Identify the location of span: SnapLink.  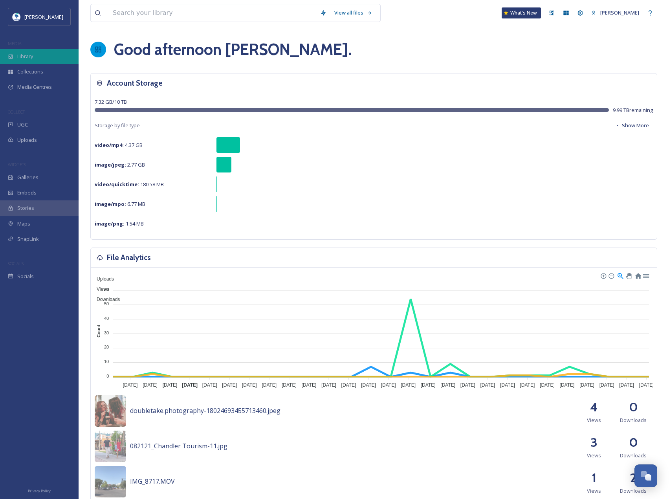
(28, 239).